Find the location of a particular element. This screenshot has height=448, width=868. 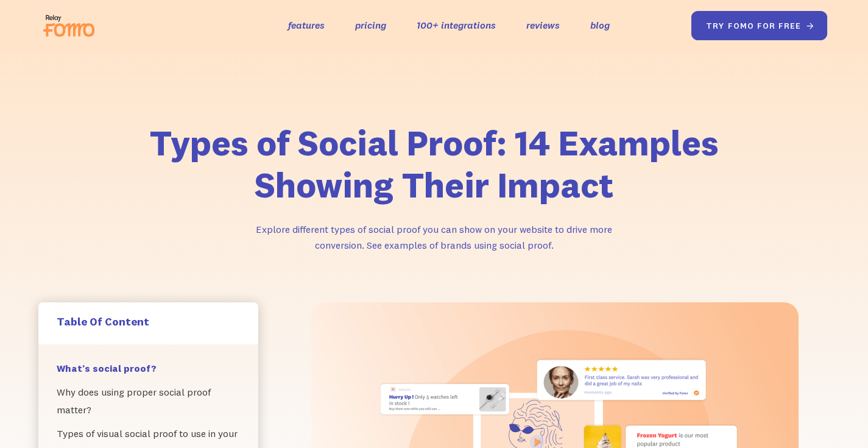

a: 100+ integrations is located at coordinates (456, 25).